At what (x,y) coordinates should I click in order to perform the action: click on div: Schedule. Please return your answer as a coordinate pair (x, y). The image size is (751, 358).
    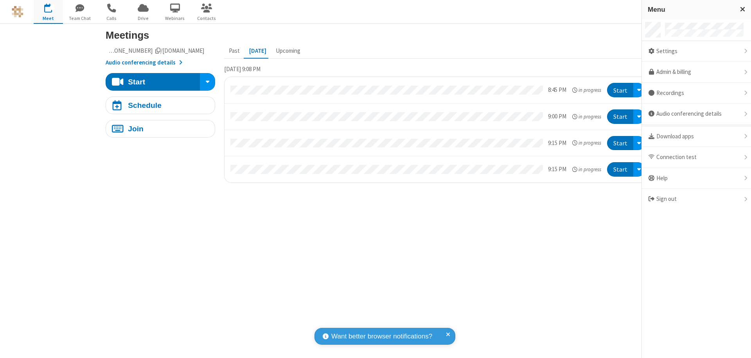
    Looking at the image, I should click on (145, 105).